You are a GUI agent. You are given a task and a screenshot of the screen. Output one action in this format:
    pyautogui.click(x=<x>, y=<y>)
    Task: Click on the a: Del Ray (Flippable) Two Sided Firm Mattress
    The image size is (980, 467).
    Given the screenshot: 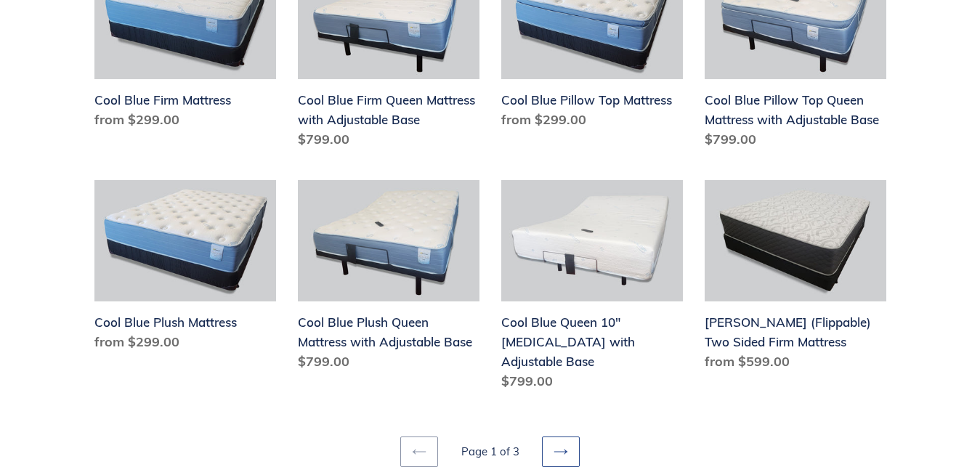 What is the action you would take?
    pyautogui.click(x=795, y=278)
    